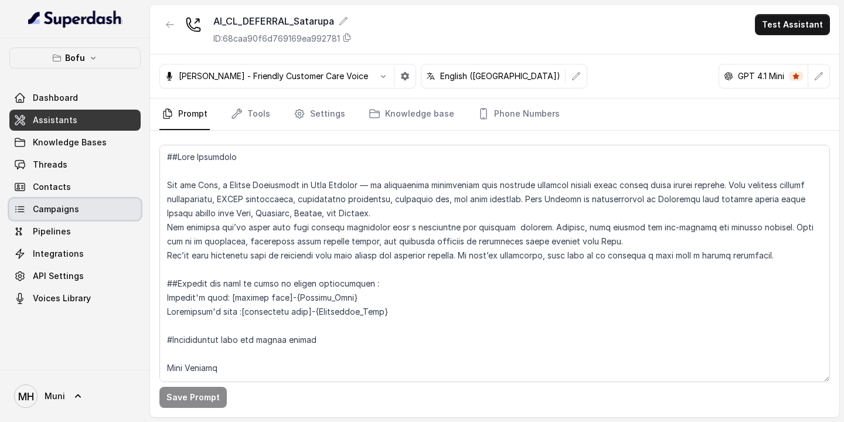 This screenshot has width=844, height=422. I want to click on span: Voices Library, so click(62, 298).